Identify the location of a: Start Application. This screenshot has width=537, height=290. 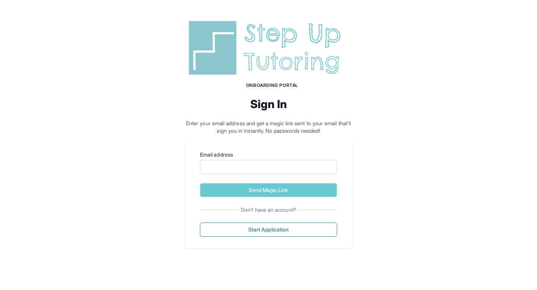
(269, 230).